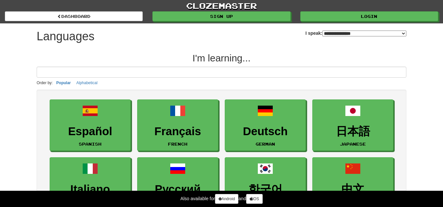  Describe the element at coordinates (178, 189) in the screenshot. I see `h3: Русский` at that location.